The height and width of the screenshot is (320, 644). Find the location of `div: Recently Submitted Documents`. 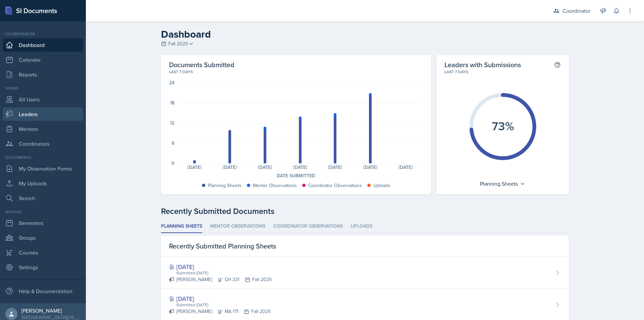

div: Recently Submitted Documents is located at coordinates (365, 211).